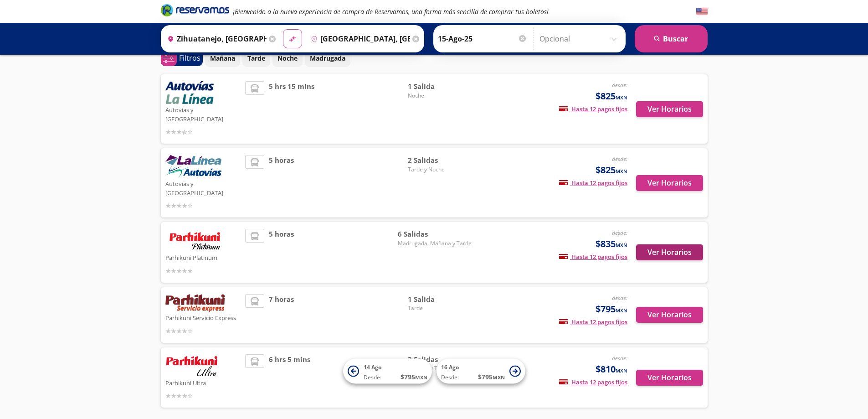 This screenshot has width=868, height=419. I want to click on a: Brand Logo, so click(195, 12).